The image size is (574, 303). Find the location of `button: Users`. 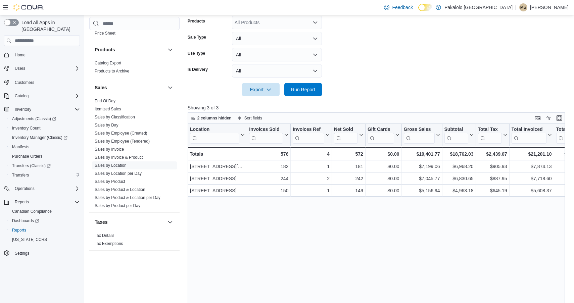

button: Users is located at coordinates (20, 68).